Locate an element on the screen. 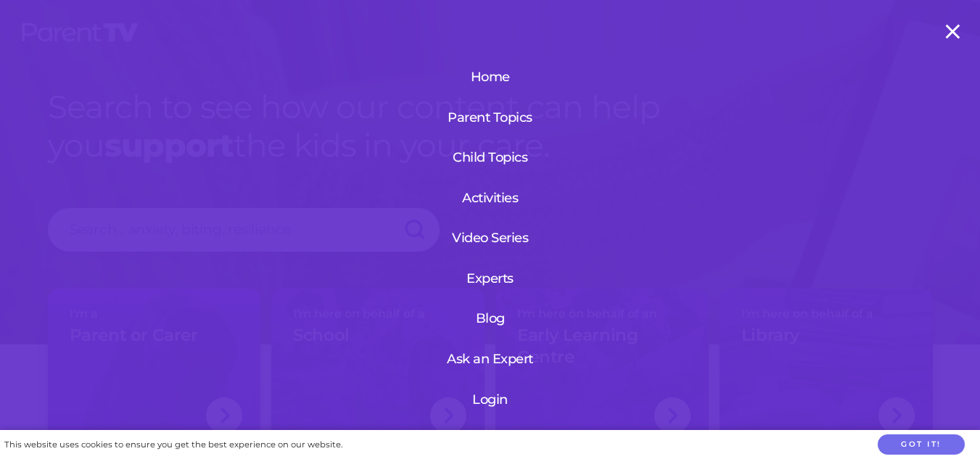  a: Experts is located at coordinates (489, 279).